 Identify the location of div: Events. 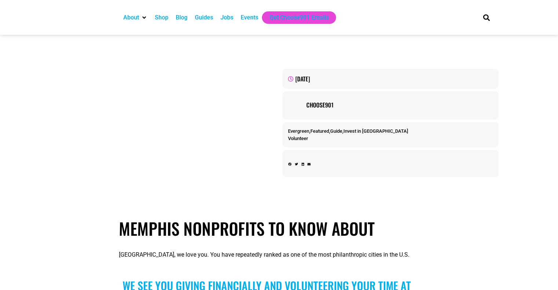
(249, 18).